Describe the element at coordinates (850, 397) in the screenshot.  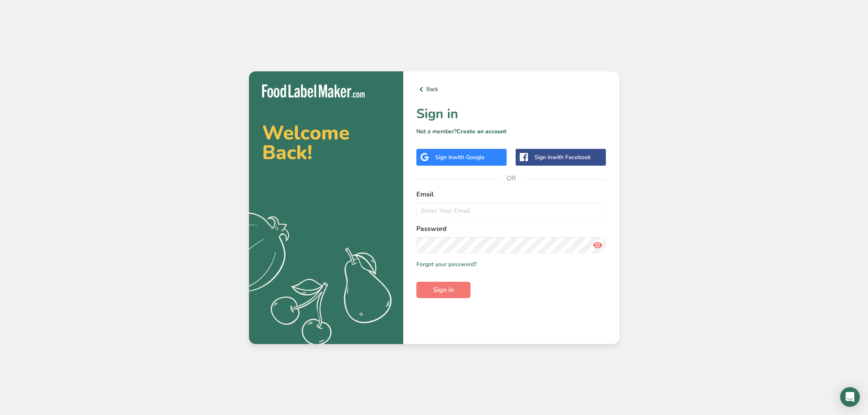
I see `div: Open Intercom Messenger` at that location.